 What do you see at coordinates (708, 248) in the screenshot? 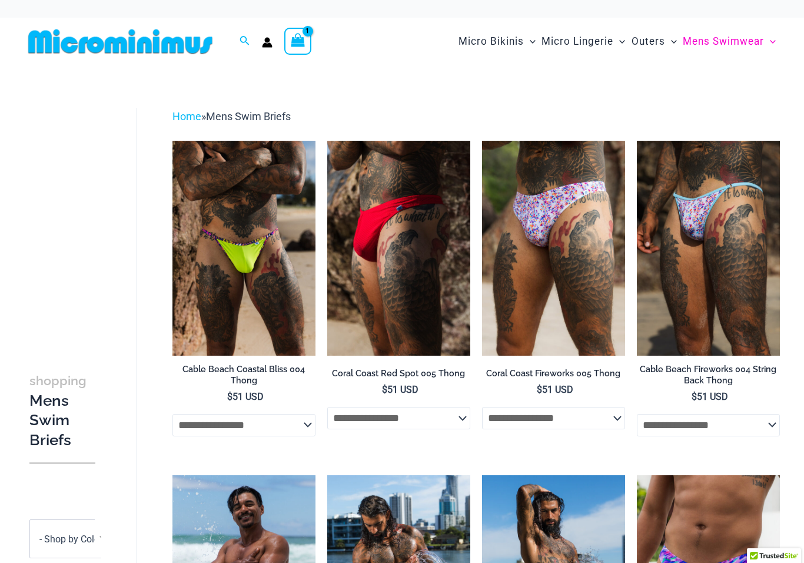
I see `a: Cable Beach Fireworks 004 String Back Thong 06Cable Beach Fireworks 004 String Back Thong 07Cable...` at bounding box center [708, 248].